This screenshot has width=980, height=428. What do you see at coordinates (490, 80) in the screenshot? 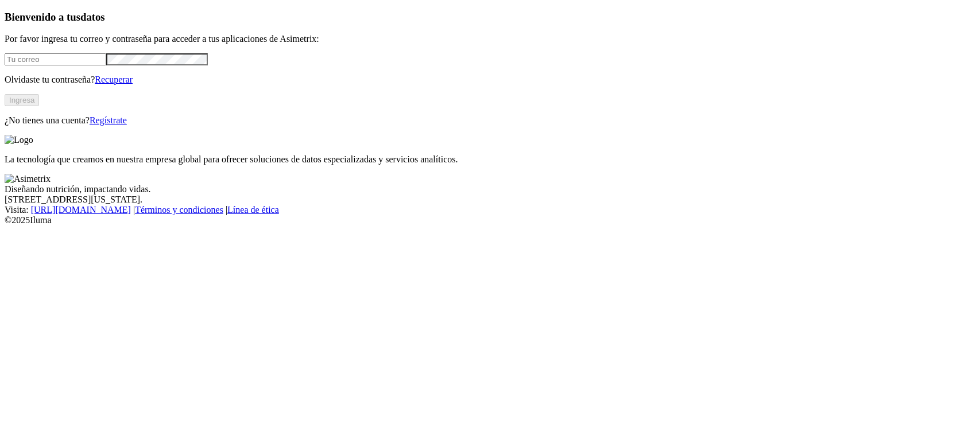
I see `p: Olvidaste tu contraseña?` at bounding box center [490, 80].